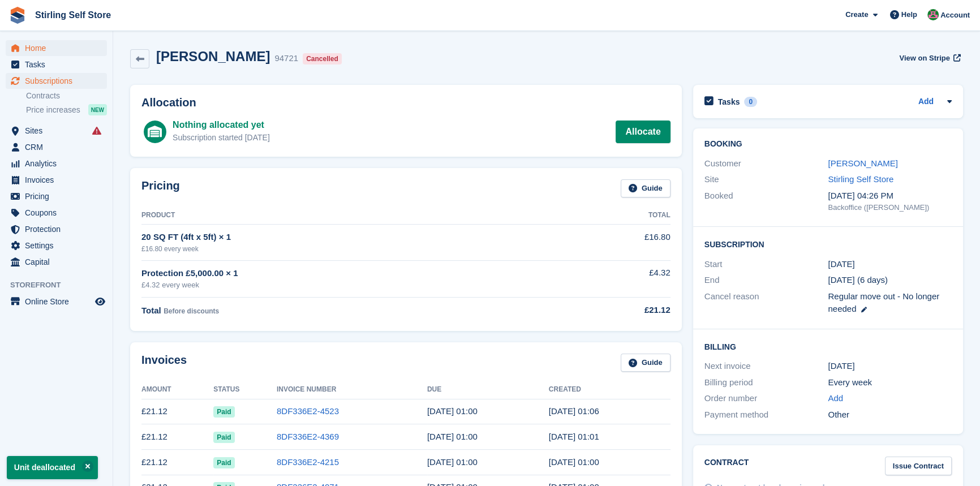 The height and width of the screenshot is (486, 980). I want to click on span: Analytics, so click(59, 164).